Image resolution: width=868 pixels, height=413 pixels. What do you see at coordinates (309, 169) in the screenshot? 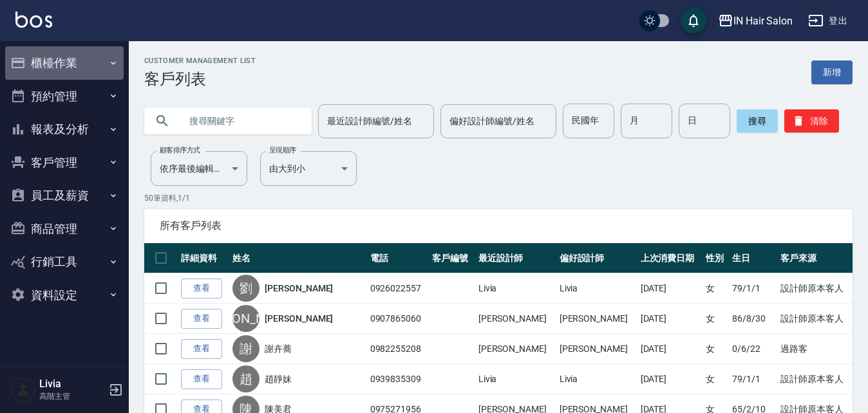
I see `div: 由大到小` at bounding box center [309, 169].